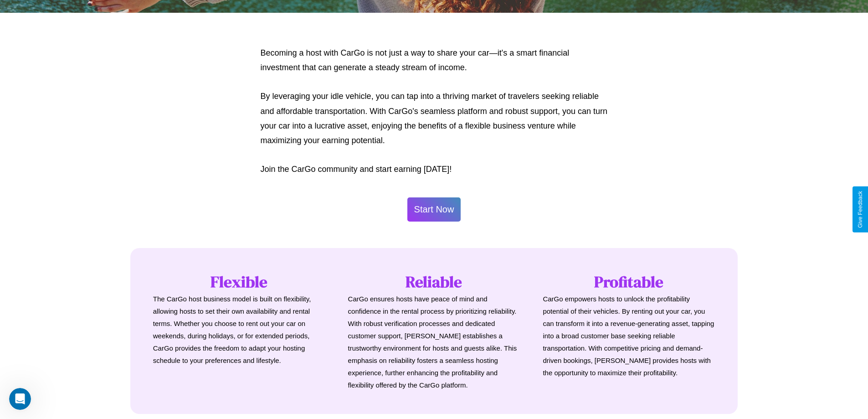 The height and width of the screenshot is (419, 868). I want to click on p: CarGo ensures hosts have peace of mind and confidence in the rental process by prioritizing relia..., so click(434, 342).